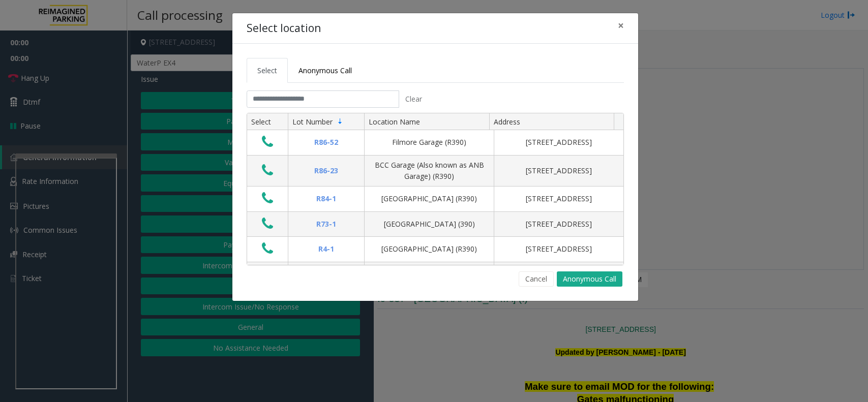  I want to click on div: R86-52, so click(326, 143).